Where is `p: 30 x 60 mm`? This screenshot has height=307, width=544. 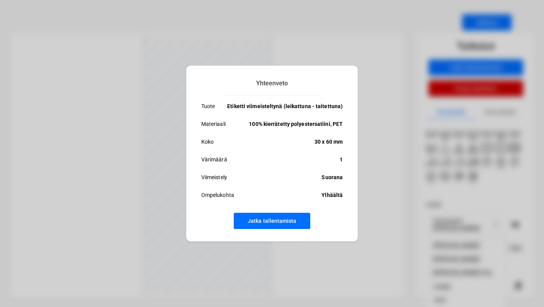 p: 30 x 60 mm is located at coordinates (328, 142).